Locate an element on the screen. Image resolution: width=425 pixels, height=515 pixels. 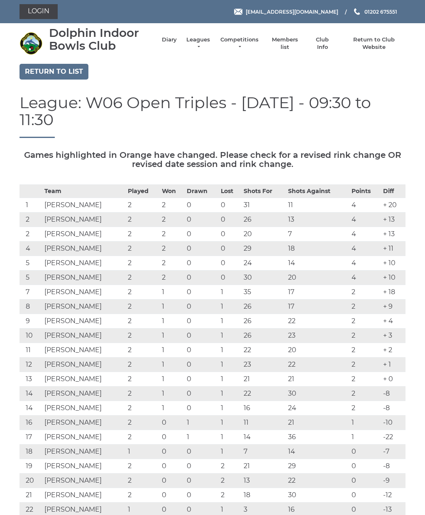
td: 35 is located at coordinates (264, 292).